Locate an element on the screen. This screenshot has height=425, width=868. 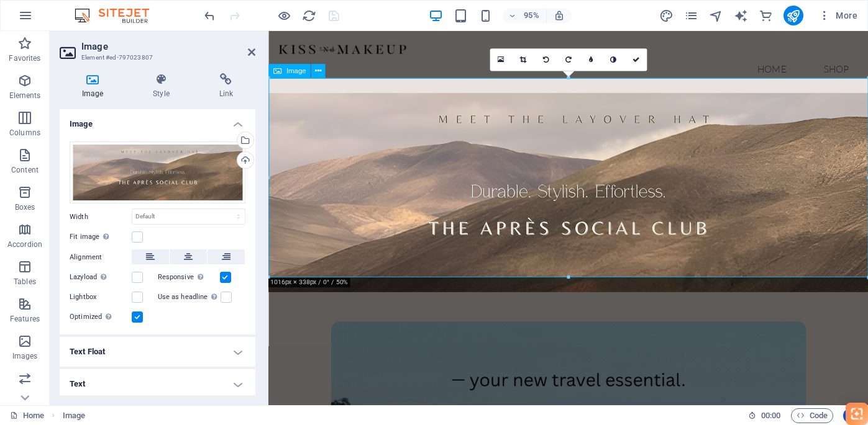
i: Design (Ctrl+Alt+Y) is located at coordinates (666, 15).